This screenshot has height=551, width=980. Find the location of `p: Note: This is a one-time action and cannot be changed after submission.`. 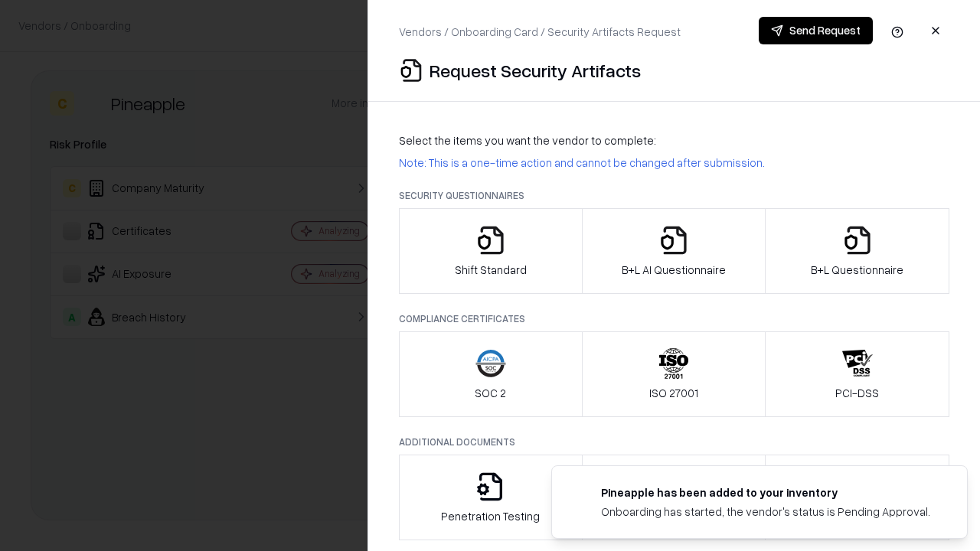

p: Note: This is a one-time action and cannot be changed after submission. is located at coordinates (673, 162).